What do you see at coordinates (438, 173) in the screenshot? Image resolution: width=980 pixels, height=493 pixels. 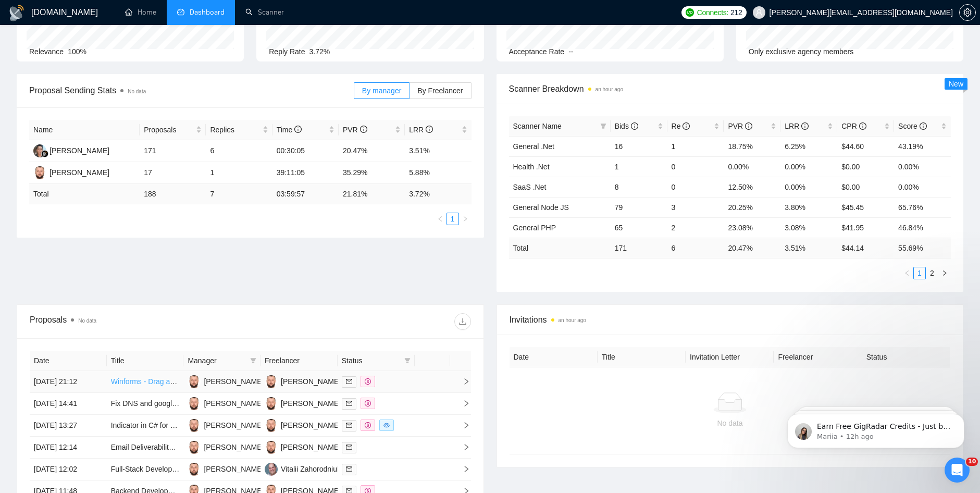 I see `td: 5.88%` at bounding box center [438, 173].